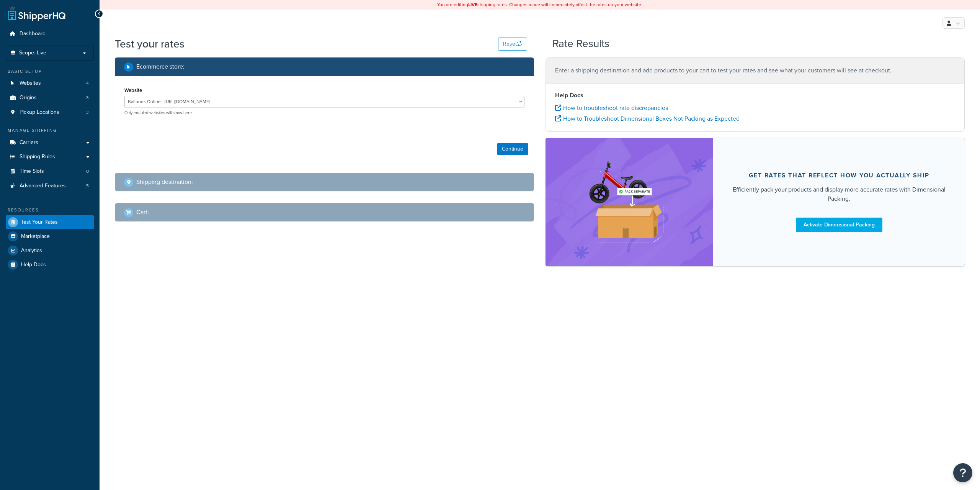  Describe the element at coordinates (50, 34) in the screenshot. I see `a: Dashboard` at that location.